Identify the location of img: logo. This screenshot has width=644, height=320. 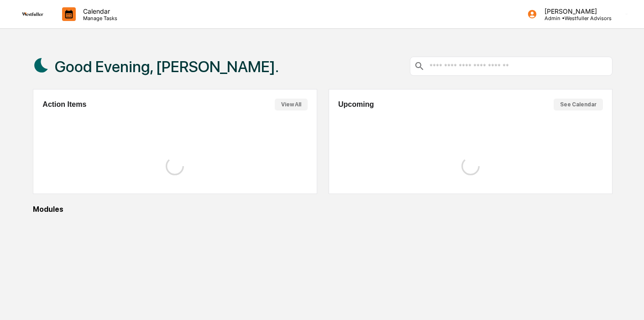
(33, 14).